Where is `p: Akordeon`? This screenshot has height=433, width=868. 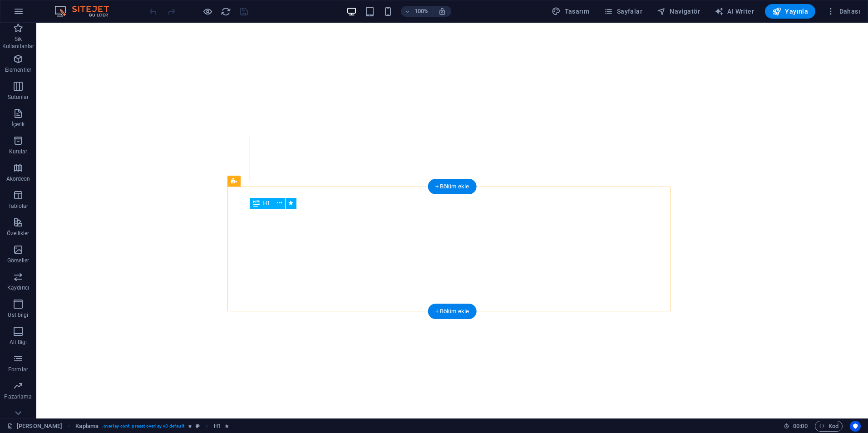 p: Akordeon is located at coordinates (18, 179).